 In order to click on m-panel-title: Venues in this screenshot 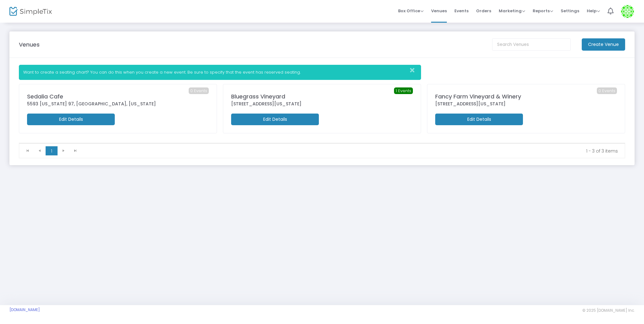, I will do `click(29, 44)`.